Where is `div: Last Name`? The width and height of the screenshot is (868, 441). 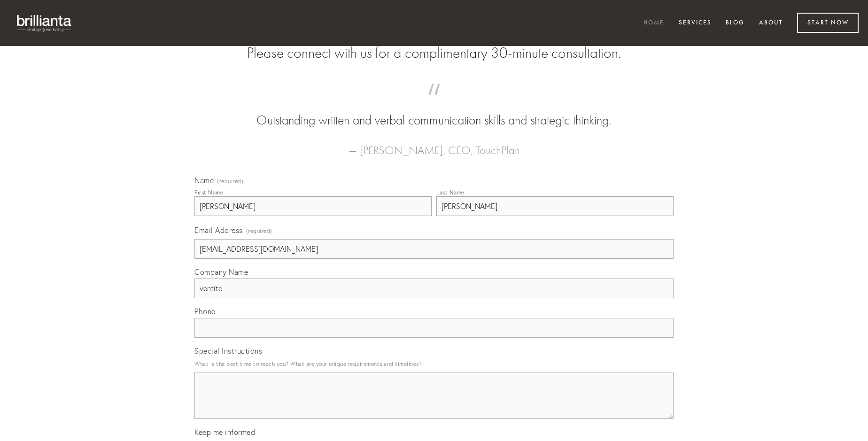 div: Last Name is located at coordinates (450, 192).